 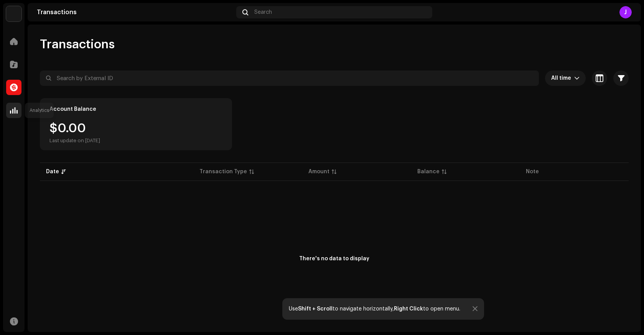 I want to click on strong: Right Click, so click(x=408, y=309).